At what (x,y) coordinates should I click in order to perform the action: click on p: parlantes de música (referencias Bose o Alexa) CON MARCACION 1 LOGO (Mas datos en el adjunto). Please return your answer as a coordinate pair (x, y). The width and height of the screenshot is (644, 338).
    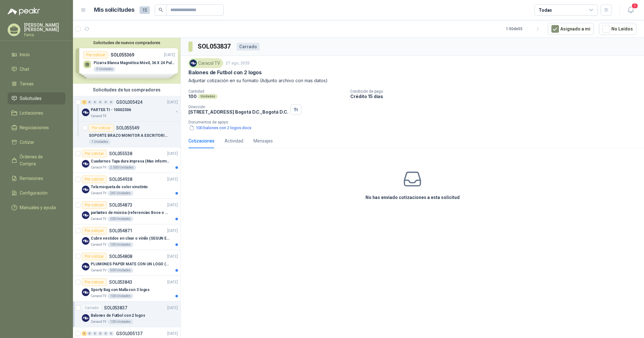
    Looking at the image, I should click on (130, 213).